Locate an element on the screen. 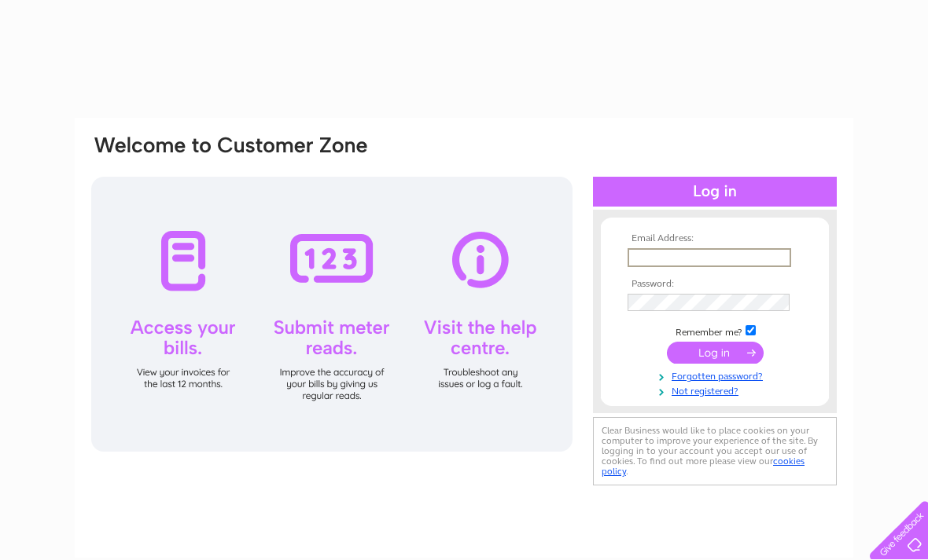 Image resolution: width=928 pixels, height=560 pixels. a: cookies policy is located at coordinates (703, 466).